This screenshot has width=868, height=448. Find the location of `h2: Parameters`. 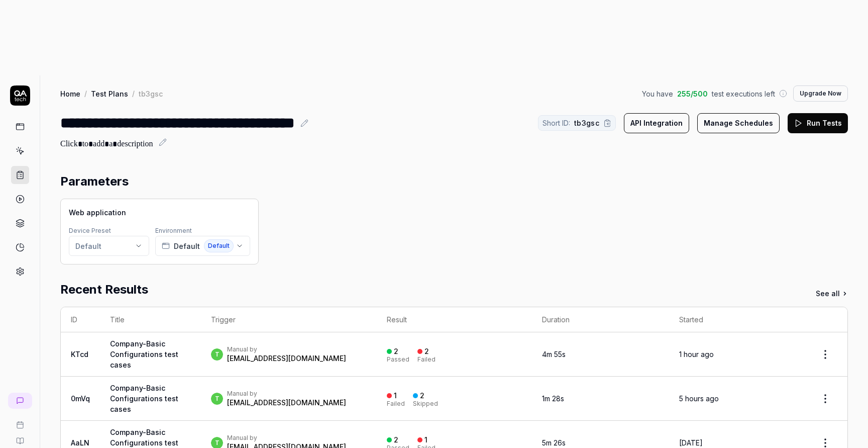

h2: Parameters is located at coordinates (94, 181).